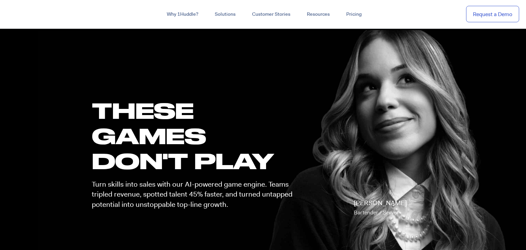 The width and height of the screenshot is (526, 250). Describe the element at coordinates (225, 14) in the screenshot. I see `a: Solutions` at that location.